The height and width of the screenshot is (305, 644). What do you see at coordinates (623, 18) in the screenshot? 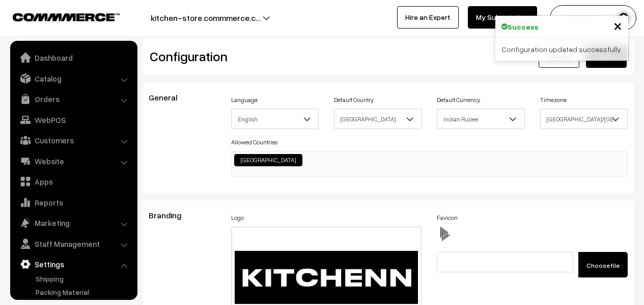
I see `img: user` at bounding box center [623, 18].